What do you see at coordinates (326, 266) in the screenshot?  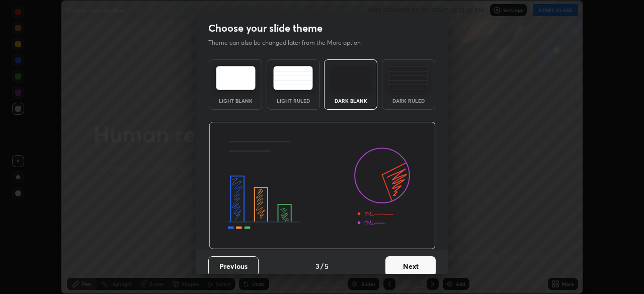 I see `h4: 5` at bounding box center [326, 266].